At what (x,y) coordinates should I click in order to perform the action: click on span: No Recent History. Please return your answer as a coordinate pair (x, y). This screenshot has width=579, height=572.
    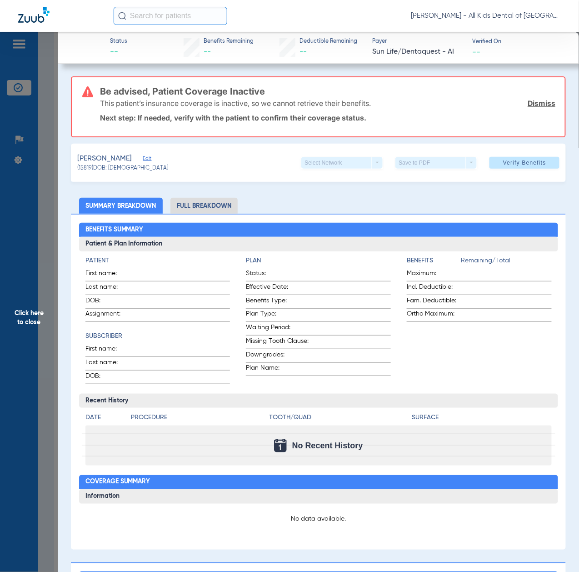
    Looking at the image, I should click on (328, 446).